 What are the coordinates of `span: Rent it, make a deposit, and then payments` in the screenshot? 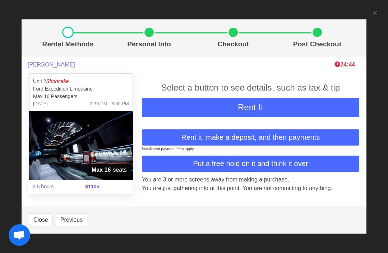 It's located at (251, 137).